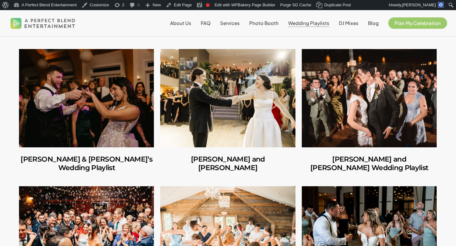  I want to click on img: A Perfect Blend Entertainment, so click(43, 23).